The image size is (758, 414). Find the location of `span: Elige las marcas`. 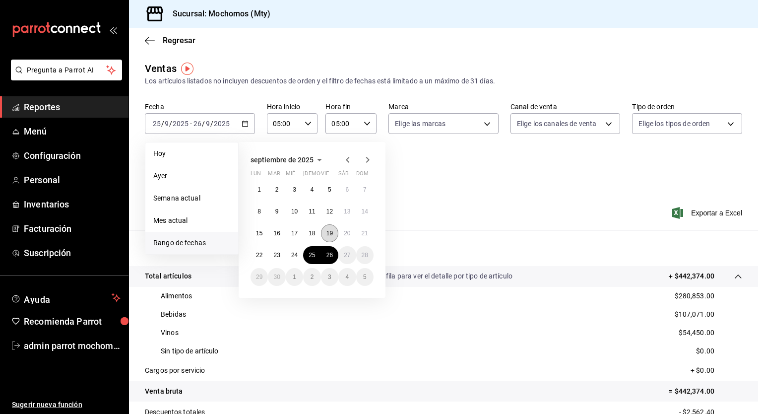

span: Elige las marcas is located at coordinates (420, 124).